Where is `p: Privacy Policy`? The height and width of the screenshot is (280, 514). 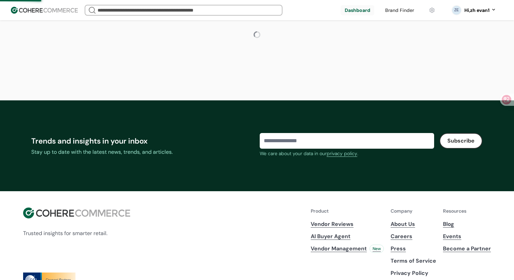
p: Privacy Policy is located at coordinates (414, 273).